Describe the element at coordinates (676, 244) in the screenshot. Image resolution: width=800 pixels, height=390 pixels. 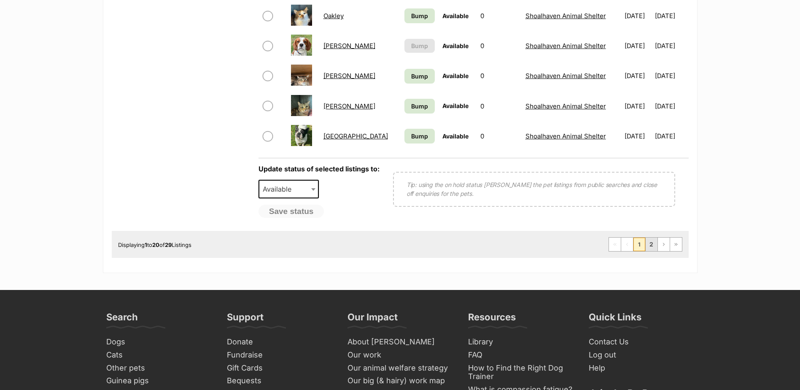
I see `a: Last page` at that location.